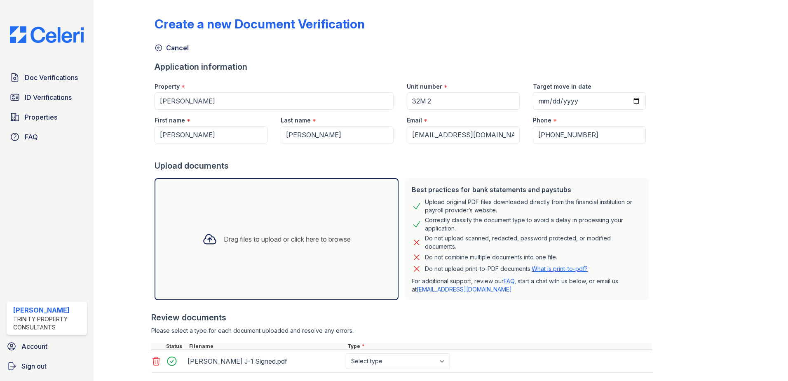 This screenshot has height=381, width=788. I want to click on div: Create a new Document Verification, so click(260, 24).